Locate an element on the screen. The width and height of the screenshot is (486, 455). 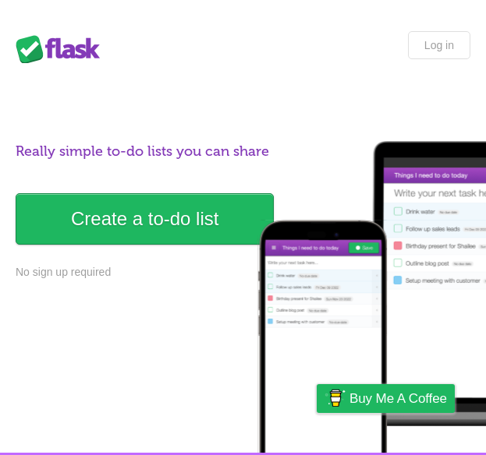
span: Buy me a coffee is located at coordinates (397, 398).